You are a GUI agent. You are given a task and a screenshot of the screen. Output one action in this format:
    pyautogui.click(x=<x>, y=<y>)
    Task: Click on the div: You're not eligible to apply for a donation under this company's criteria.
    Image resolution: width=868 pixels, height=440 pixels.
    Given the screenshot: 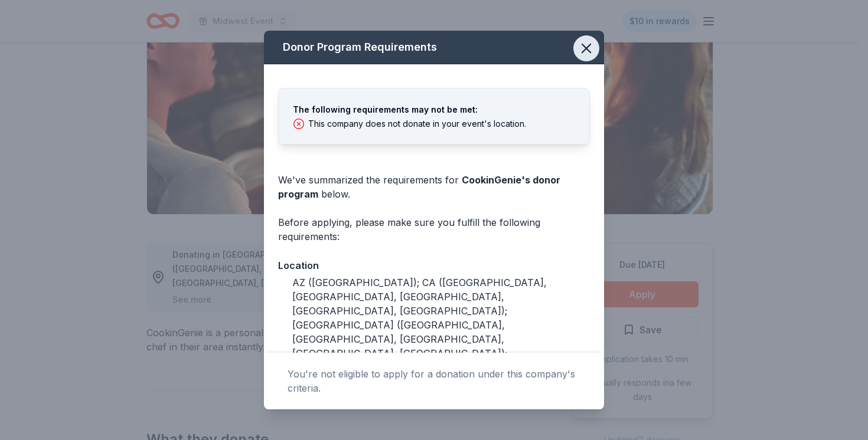 What is the action you would take?
    pyautogui.click(x=434, y=381)
    